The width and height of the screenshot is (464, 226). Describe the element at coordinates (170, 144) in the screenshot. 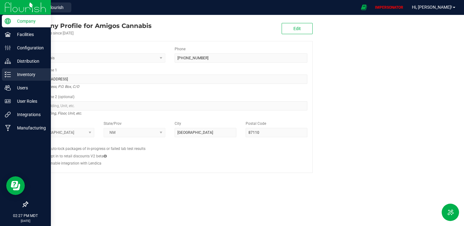

I see `h2: Configs` at that location.